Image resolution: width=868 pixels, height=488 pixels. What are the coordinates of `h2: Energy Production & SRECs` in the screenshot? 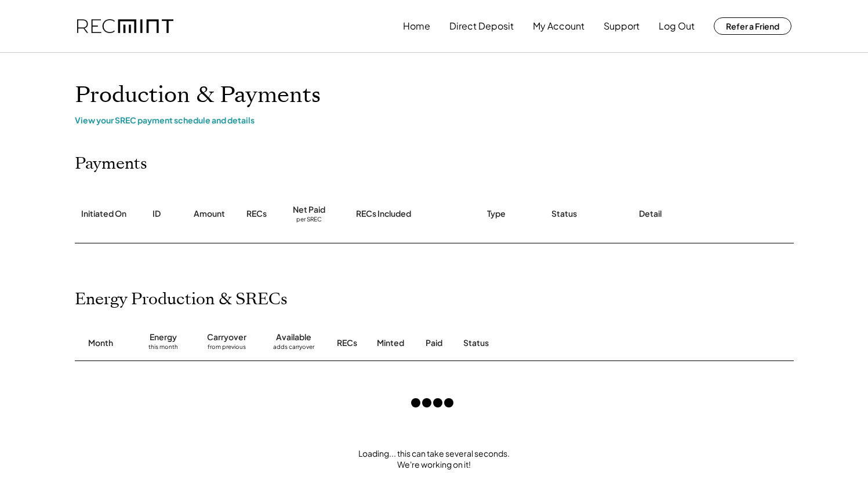 It's located at (181, 300).